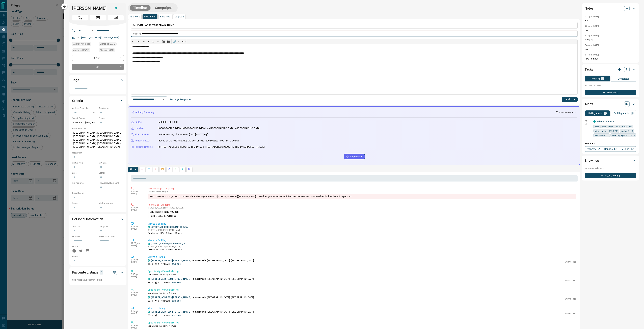 The image size is (644, 329). Describe the element at coordinates (622, 113) in the screenshot. I see `p: Building Alerts` at that location.